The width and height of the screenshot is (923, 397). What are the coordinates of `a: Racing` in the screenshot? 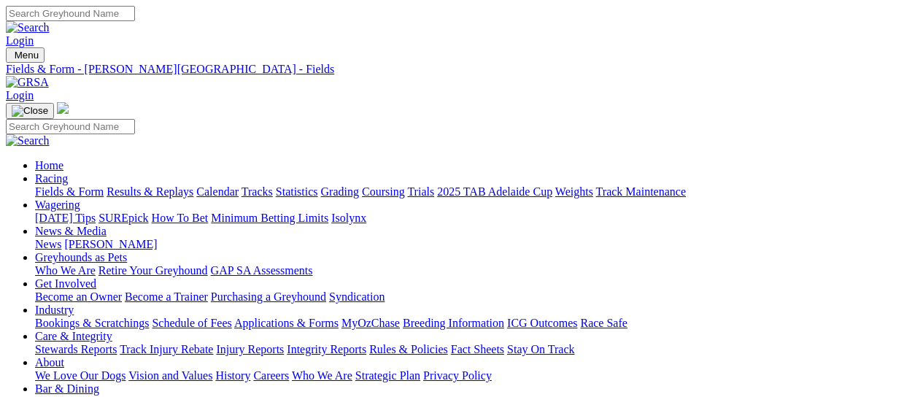 It's located at (51, 178).